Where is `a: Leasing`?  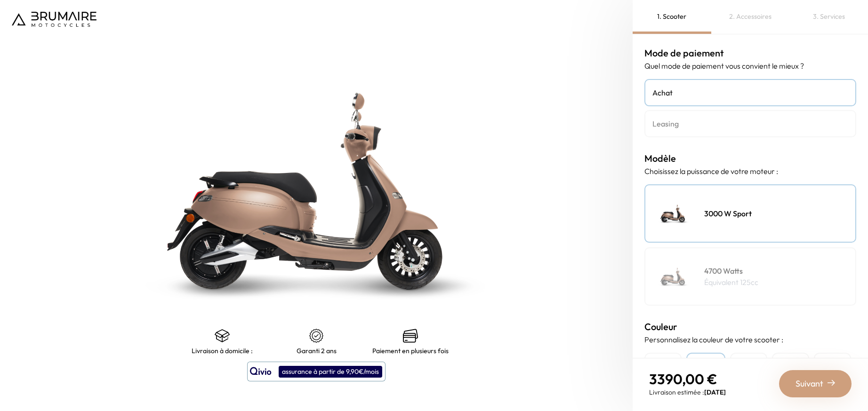
a: Leasing is located at coordinates (750, 123).